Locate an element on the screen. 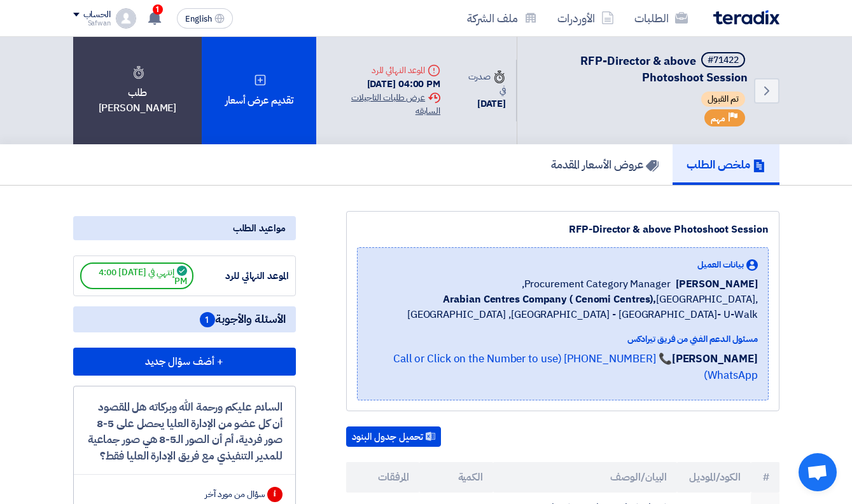 The image size is (852, 504). th: الكمية is located at coordinates (456, 477).